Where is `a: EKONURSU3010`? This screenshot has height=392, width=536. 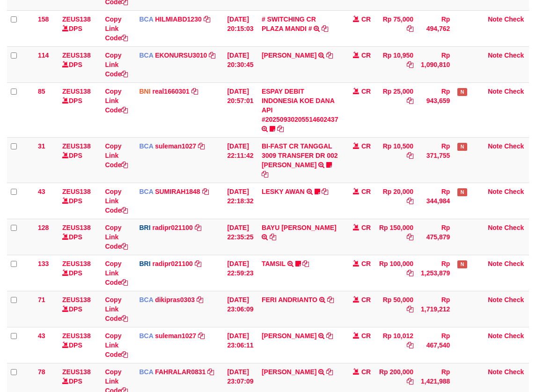 a: EKONURSU3010 is located at coordinates (181, 55).